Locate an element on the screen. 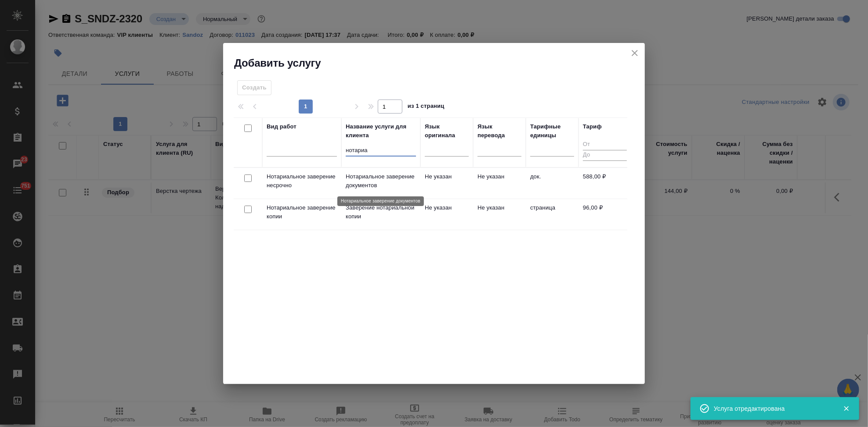  input: До is located at coordinates (605, 155).